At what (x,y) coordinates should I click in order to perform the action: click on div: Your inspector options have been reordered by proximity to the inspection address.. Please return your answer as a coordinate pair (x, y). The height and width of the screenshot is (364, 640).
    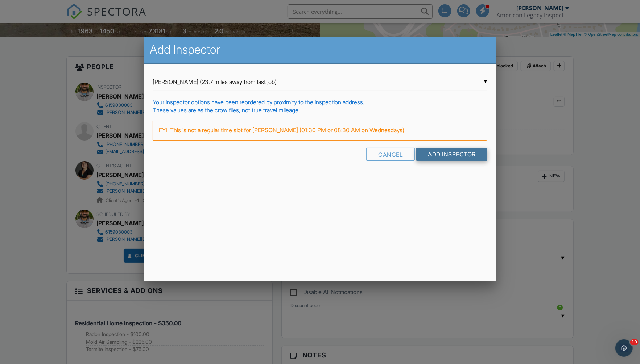
    Looking at the image, I should click on (320, 102).